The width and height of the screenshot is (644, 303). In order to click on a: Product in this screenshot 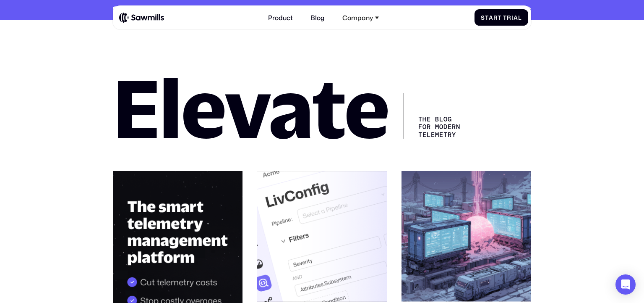, I will do `click(281, 17)`.